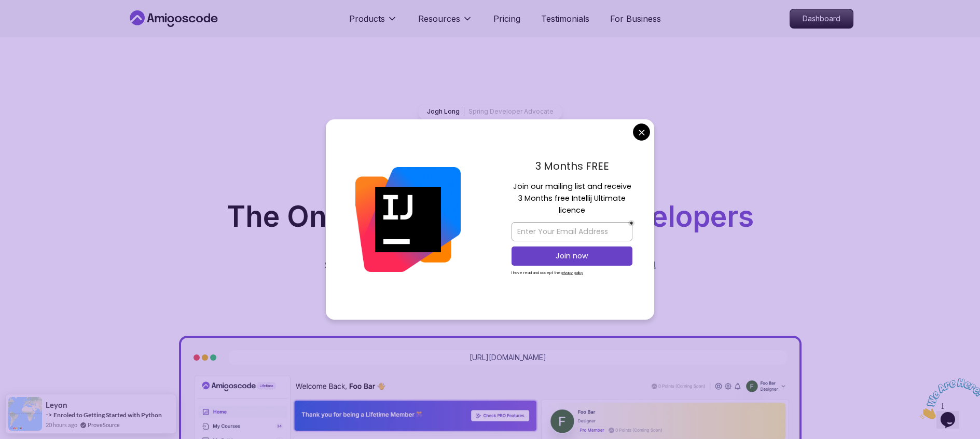 The image size is (980, 439). I want to click on span: 1, so click(6, 8).